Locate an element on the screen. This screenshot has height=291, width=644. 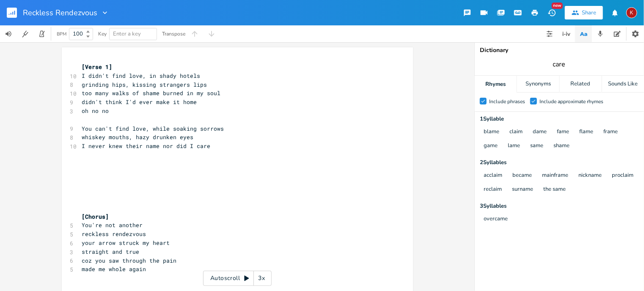
button: frame is located at coordinates (611, 132).